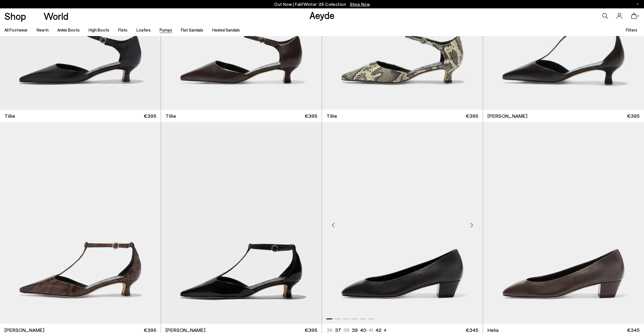  Describe the element at coordinates (68, 30) in the screenshot. I see `a: Ankle Boots` at that location.